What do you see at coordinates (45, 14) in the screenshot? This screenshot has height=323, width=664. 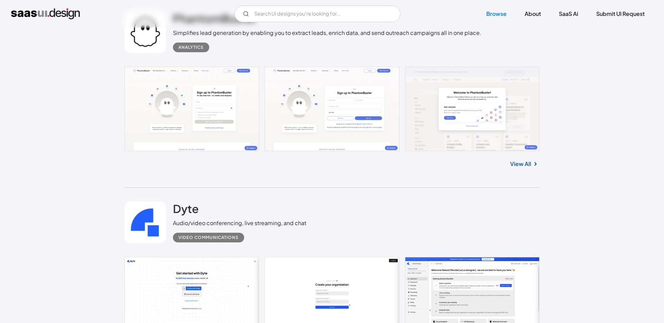 I see `a: home` at bounding box center [45, 14].